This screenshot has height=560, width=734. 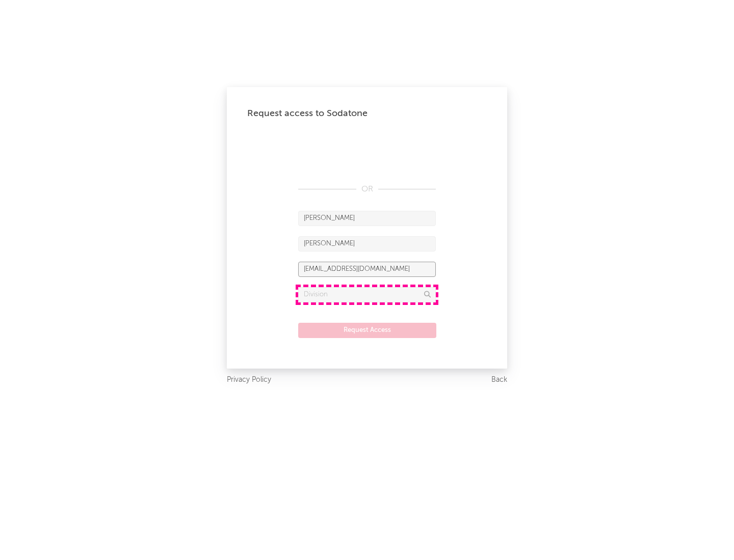 What do you see at coordinates (249, 380) in the screenshot?
I see `a: Privacy Policy` at bounding box center [249, 380].